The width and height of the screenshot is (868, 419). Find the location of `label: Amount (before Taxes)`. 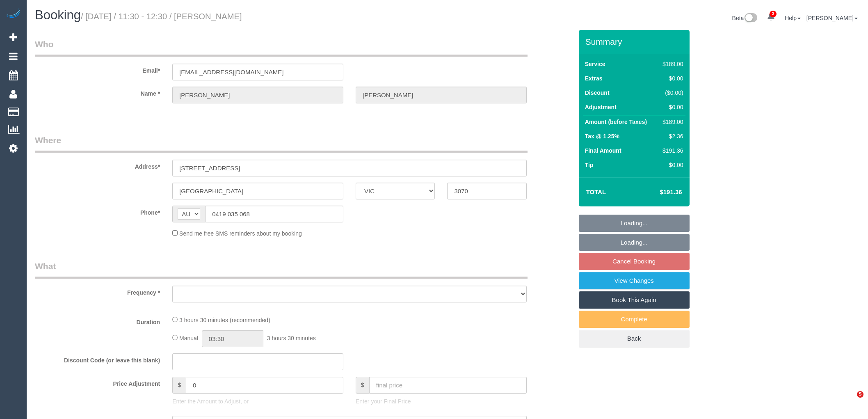

label: Amount (before Taxes) is located at coordinates (616, 122).